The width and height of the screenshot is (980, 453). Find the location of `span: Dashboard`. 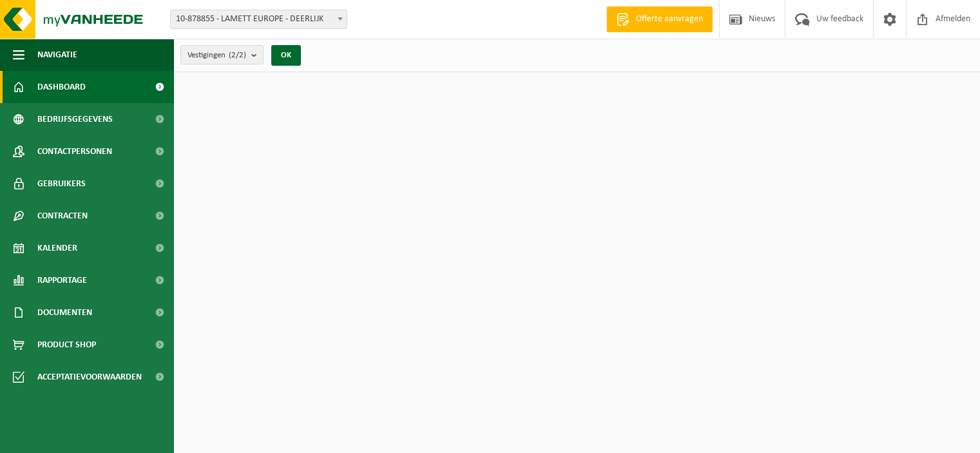

span: Dashboard is located at coordinates (61, 87).